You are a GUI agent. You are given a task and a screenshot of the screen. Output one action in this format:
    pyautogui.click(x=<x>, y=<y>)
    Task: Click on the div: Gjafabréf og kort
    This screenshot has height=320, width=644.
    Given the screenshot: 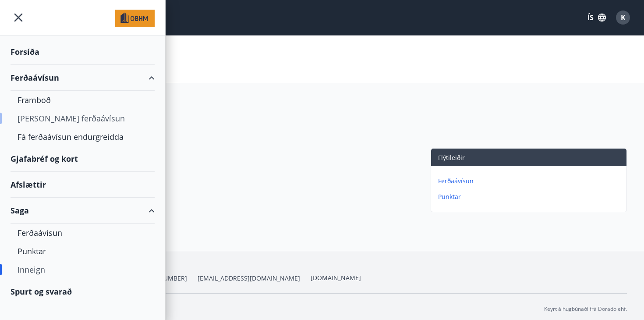 What is the action you would take?
    pyautogui.click(x=82, y=159)
    